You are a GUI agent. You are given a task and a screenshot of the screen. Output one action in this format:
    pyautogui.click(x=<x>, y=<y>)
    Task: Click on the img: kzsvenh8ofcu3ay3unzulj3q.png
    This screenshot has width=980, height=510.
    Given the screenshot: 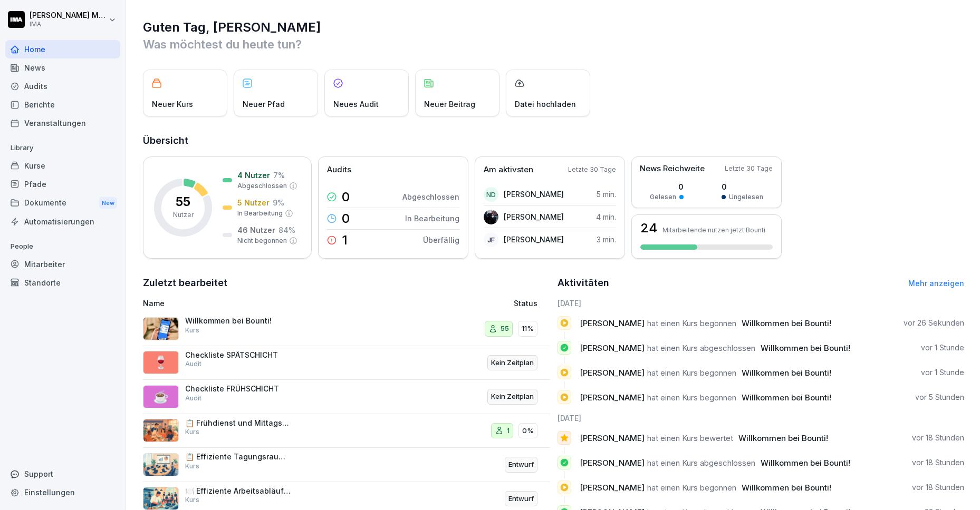 What is the action you would take?
    pyautogui.click(x=161, y=465)
    